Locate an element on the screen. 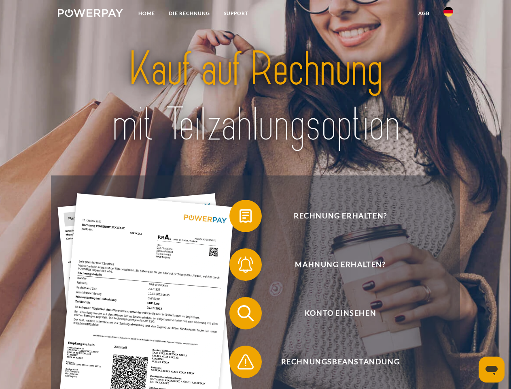 The image size is (511, 389). img: qb_search.svg is located at coordinates (246, 313).